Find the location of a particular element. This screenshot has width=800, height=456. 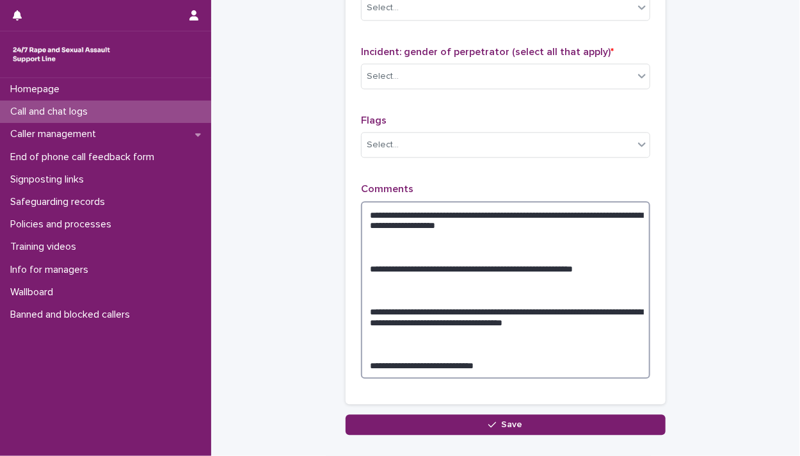

span: Comments is located at coordinates (387, 189).